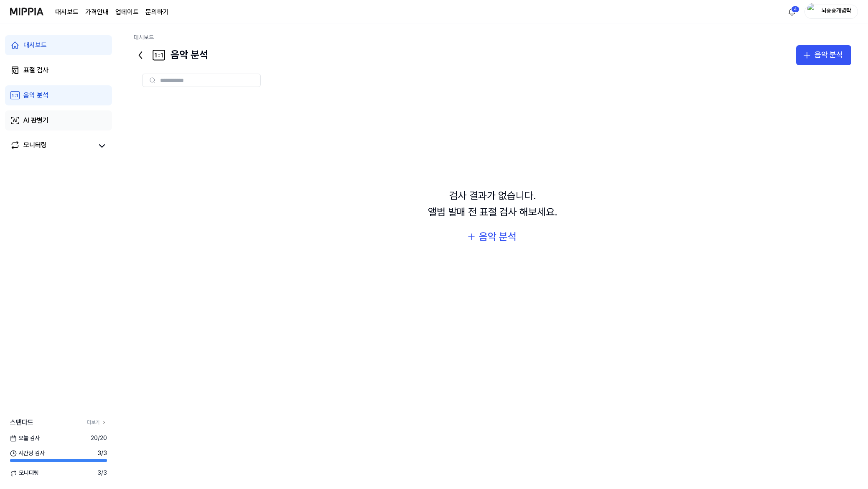 The width and height of the screenshot is (868, 489). Describe the element at coordinates (831, 12) in the screenshot. I see `button: profile뇌송송개념탁` at that location.